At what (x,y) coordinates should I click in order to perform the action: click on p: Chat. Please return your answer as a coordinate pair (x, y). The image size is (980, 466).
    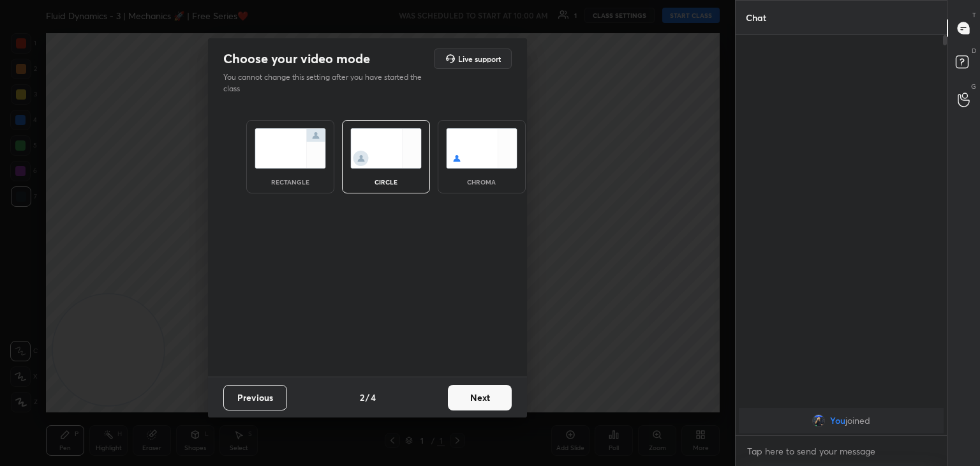
    Looking at the image, I should click on (756, 17).